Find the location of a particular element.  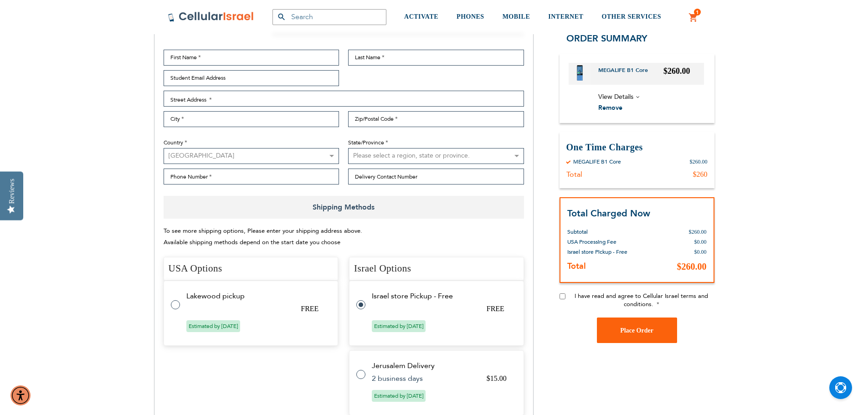

div: $260.00 is located at coordinates (698, 161).